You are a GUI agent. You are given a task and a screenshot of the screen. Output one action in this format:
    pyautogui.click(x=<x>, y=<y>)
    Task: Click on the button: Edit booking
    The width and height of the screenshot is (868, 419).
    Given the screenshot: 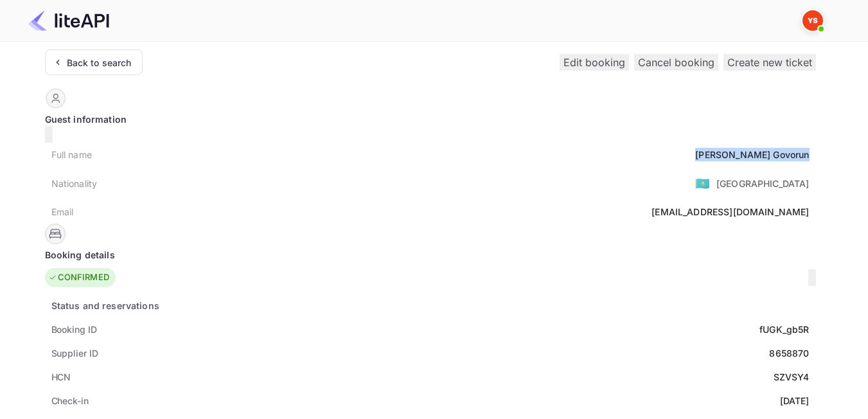 What is the action you would take?
    pyautogui.click(x=595, y=62)
    